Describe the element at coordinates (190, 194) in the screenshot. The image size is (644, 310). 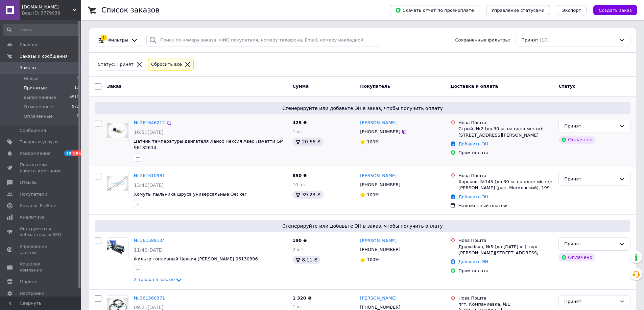
I see `span: Хомуты пыльника шруса универсальные Oetiker` at that location.